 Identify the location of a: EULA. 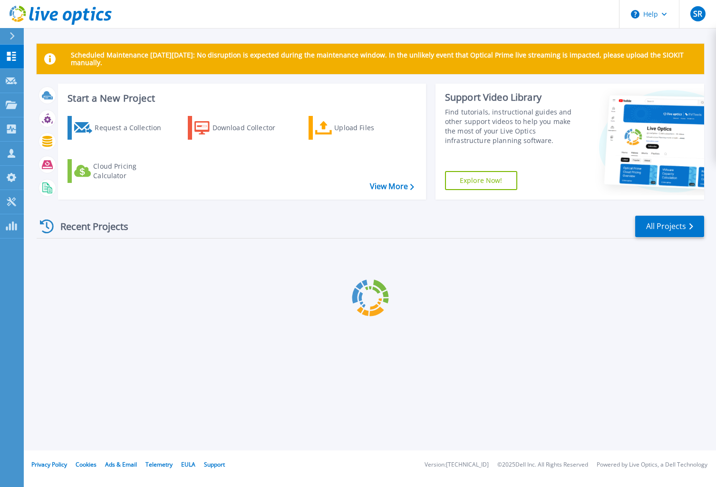
(188, 464).